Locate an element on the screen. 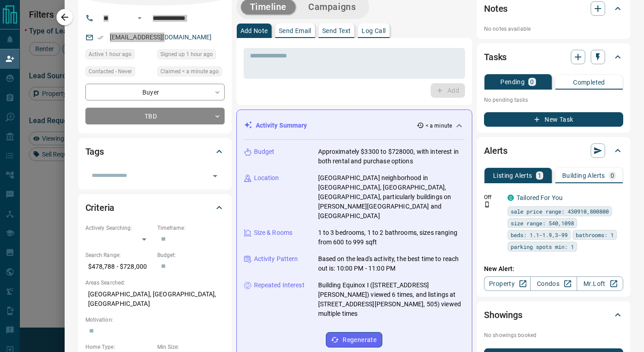 The height and width of the screenshot is (352, 644). p: Location is located at coordinates (267, 178).